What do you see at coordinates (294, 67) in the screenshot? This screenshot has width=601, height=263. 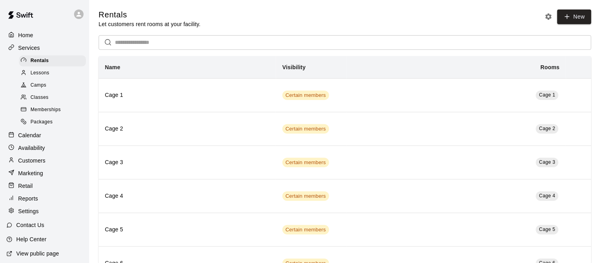 I see `b: Visibility` at bounding box center [294, 67].